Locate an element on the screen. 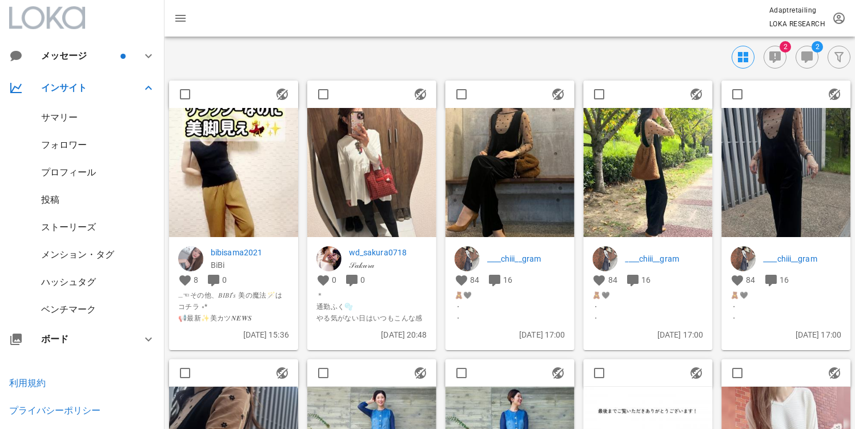  p: 𝒮𝒶𝓀𝓊𝓇𝒶 is located at coordinates (388, 265).